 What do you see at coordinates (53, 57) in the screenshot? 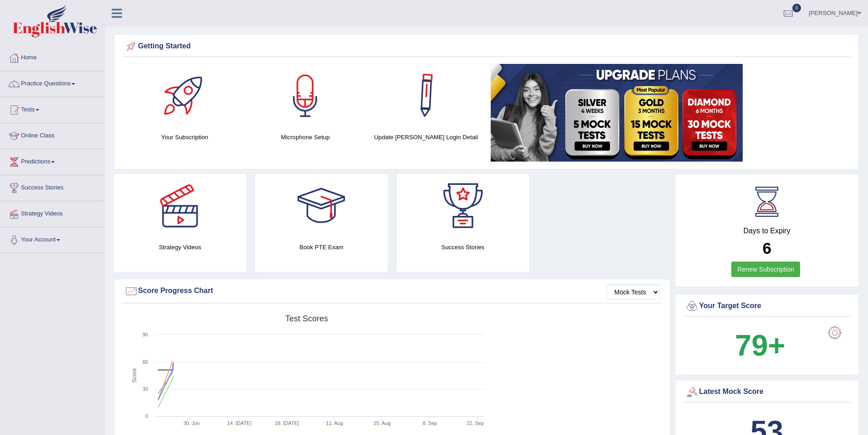
I see `a: Home` at bounding box center [53, 57].